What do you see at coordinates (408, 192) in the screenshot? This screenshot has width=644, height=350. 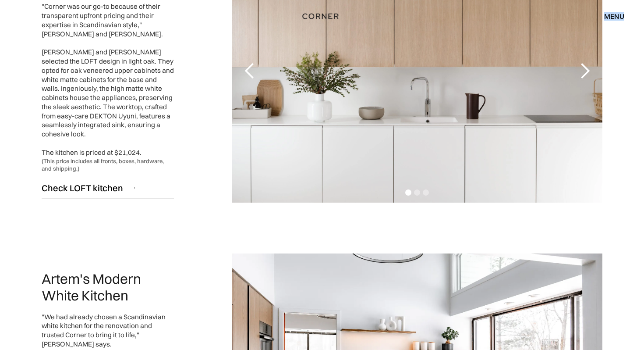 I see `div: Show slide 1 of 3` at bounding box center [408, 192].